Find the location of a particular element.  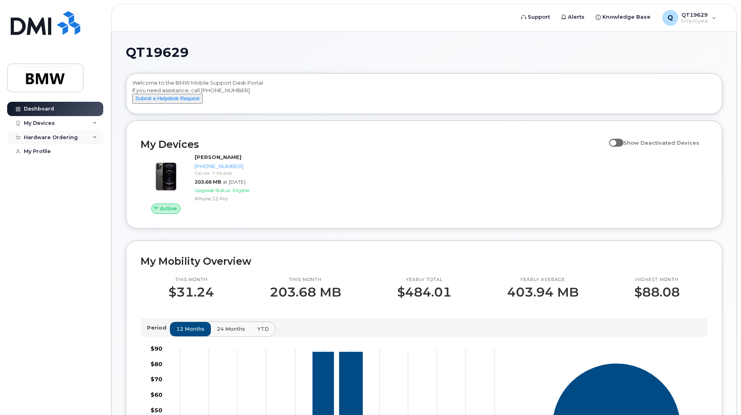

p: Highest month is located at coordinates (657, 280).